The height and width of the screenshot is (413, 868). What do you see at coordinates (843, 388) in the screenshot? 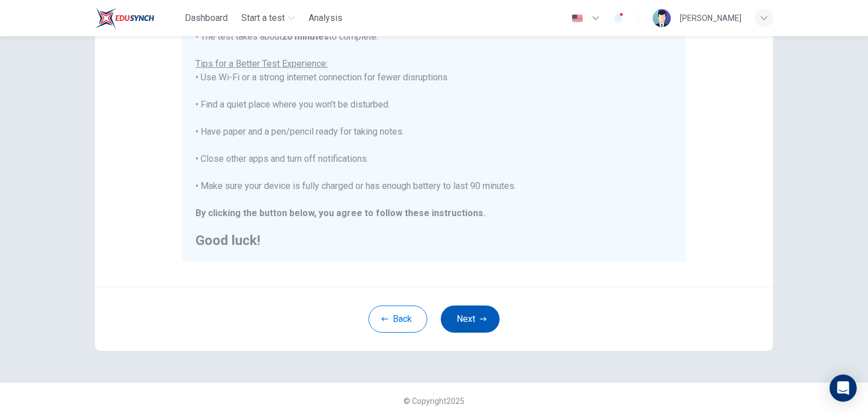
I see `div: Open Intercom Messenger` at bounding box center [843, 388].